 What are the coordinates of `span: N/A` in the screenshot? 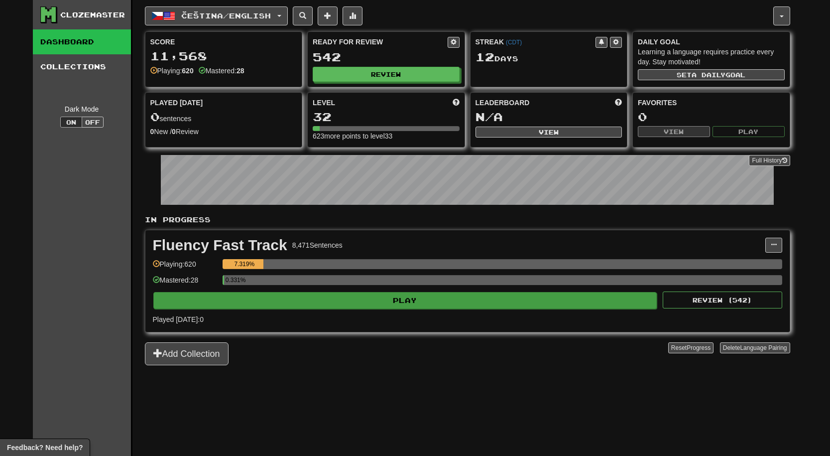 It's located at (489, 117).